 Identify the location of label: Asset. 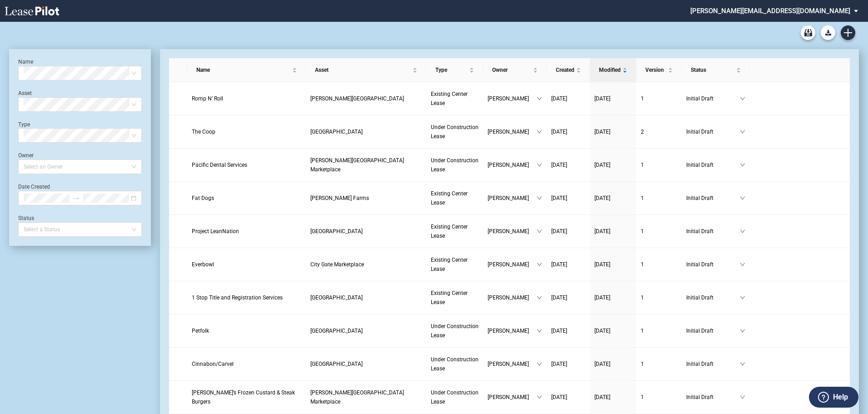
(25, 93).